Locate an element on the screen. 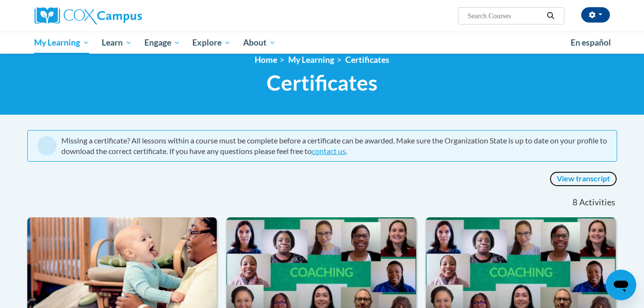 The height and width of the screenshot is (308, 644). a: View transcript is located at coordinates (583, 179).